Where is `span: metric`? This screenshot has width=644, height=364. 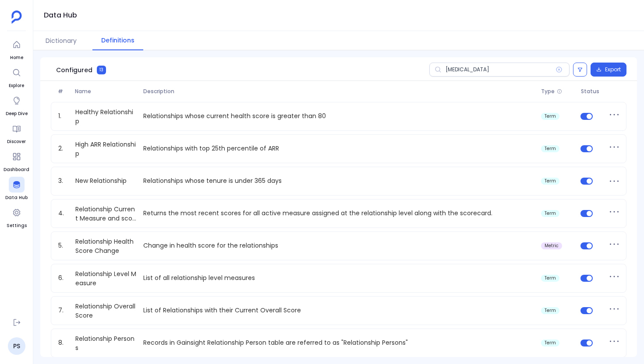 span: metric is located at coordinates (552, 246).